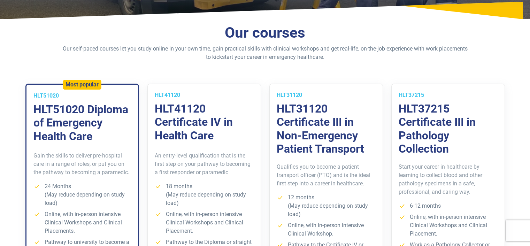 The width and height of the screenshot is (530, 246). Describe the element at coordinates (326, 230) in the screenshot. I see `li: Online, with in-person intensive Clinical Workshop.` at that location.